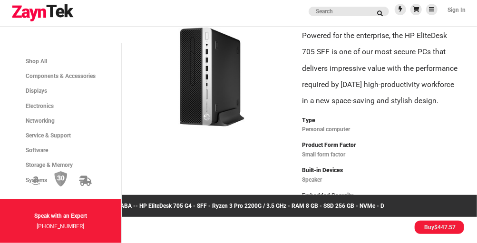 This screenshot has height=243, width=477. I want to click on a: Networking, so click(60, 121).